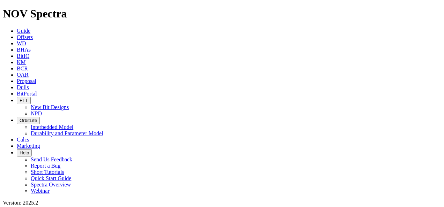  What do you see at coordinates (23, 75) in the screenshot?
I see `a: OAR` at bounding box center [23, 75].